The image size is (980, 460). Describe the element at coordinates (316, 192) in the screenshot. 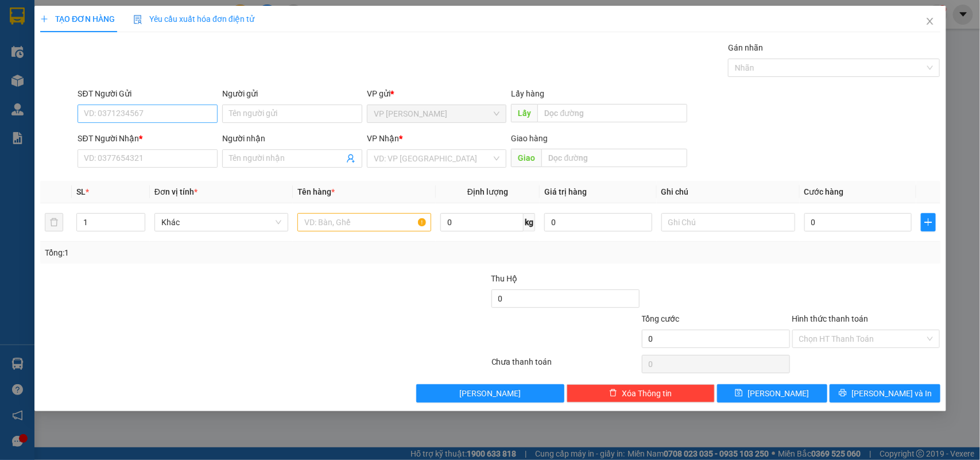

I see `span: Tên hàng` at that location.